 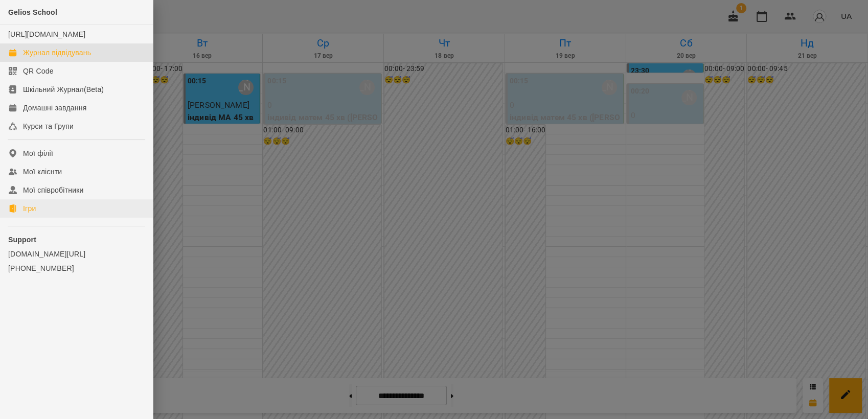 What do you see at coordinates (42, 172) in the screenshot?
I see `div: Мої клієнти` at bounding box center [42, 172].